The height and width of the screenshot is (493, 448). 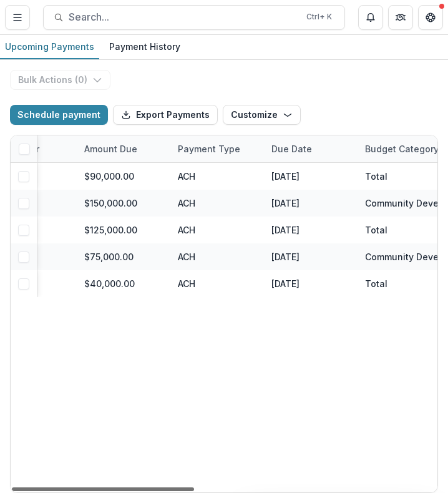 What do you see at coordinates (123, 230) in the screenshot?
I see `div: $125,000.00` at bounding box center [123, 230].